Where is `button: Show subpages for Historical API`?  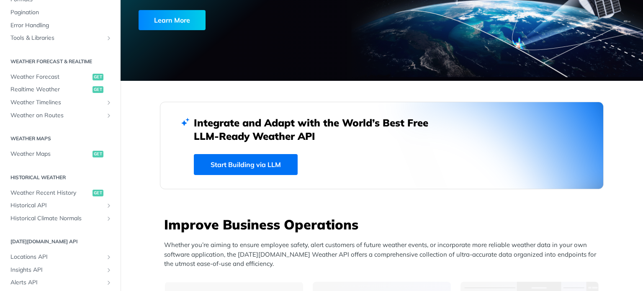
button: Show subpages for Historical API is located at coordinates (109, 206).